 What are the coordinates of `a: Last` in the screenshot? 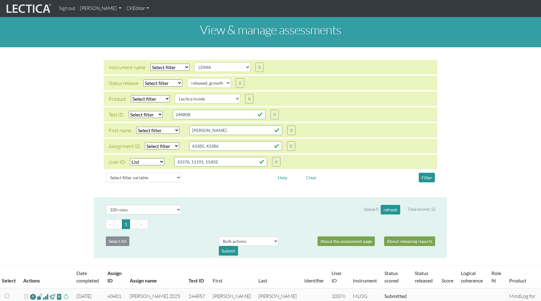 It's located at (263, 281).